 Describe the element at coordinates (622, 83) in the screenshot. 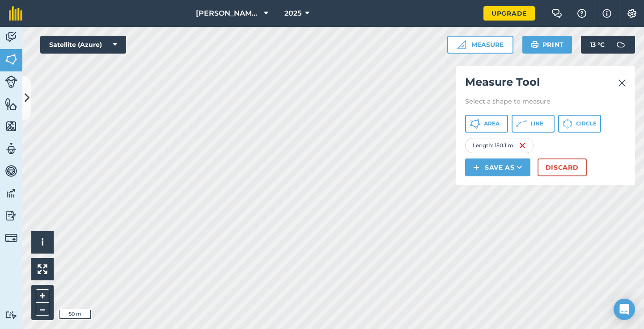

I see `img: svg+xml;base64,PHN2ZyB4bWxucz0iaHR0cDovL3d3dy53My5vcmcvMjAwMC9zdmciIHdpZHRoPSIyMiIgaGVpZ2h0PSIzMC...` at that location.